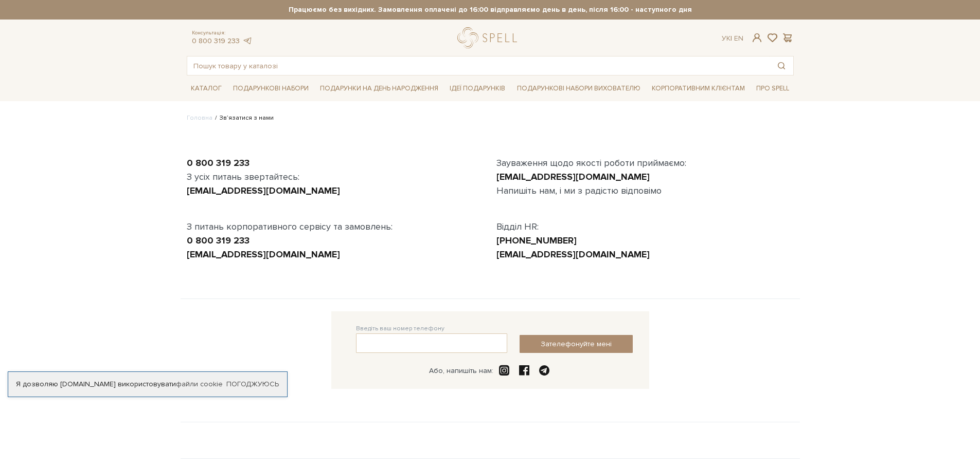 The width and height of the screenshot is (980, 468). Describe the element at coordinates (579, 88) in the screenshot. I see `a: Подарункові набори вихователю` at that location.